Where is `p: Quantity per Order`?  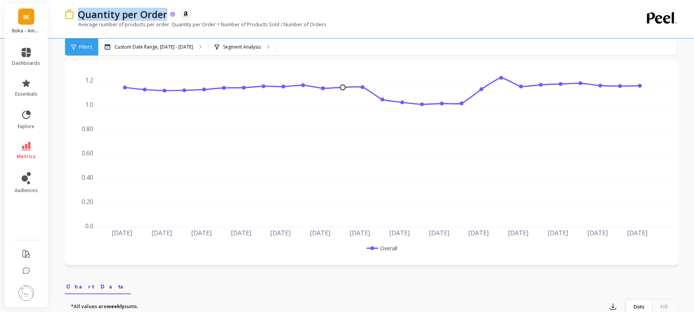
p: Quantity per Order is located at coordinates (122, 14).